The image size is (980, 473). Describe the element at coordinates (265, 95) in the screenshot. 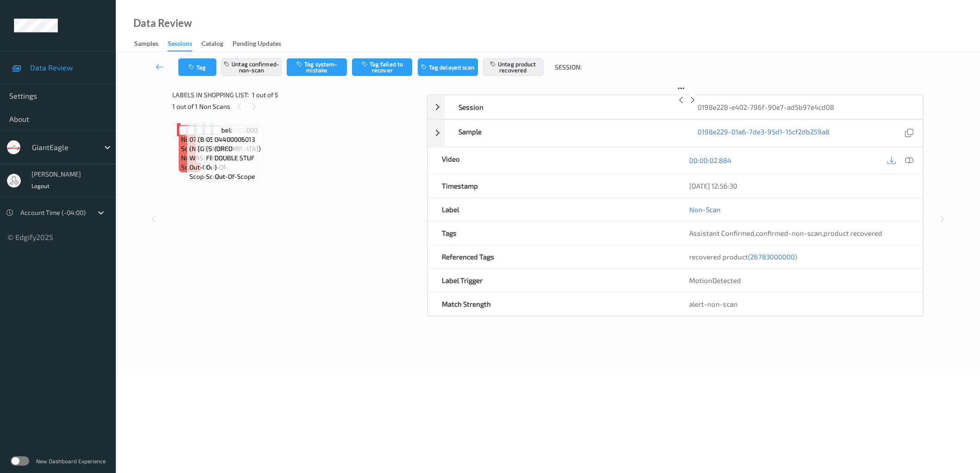

I see `span: 1 out of 5` at that location.